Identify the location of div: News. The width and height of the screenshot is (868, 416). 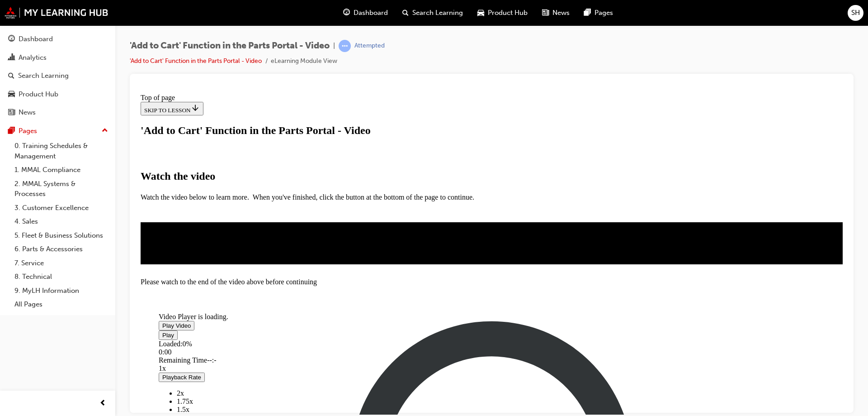
(27, 113).